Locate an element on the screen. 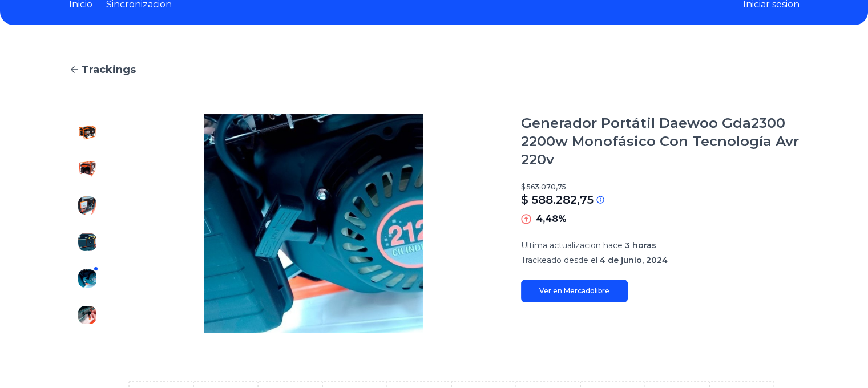  span: Trackings is located at coordinates (108, 69).